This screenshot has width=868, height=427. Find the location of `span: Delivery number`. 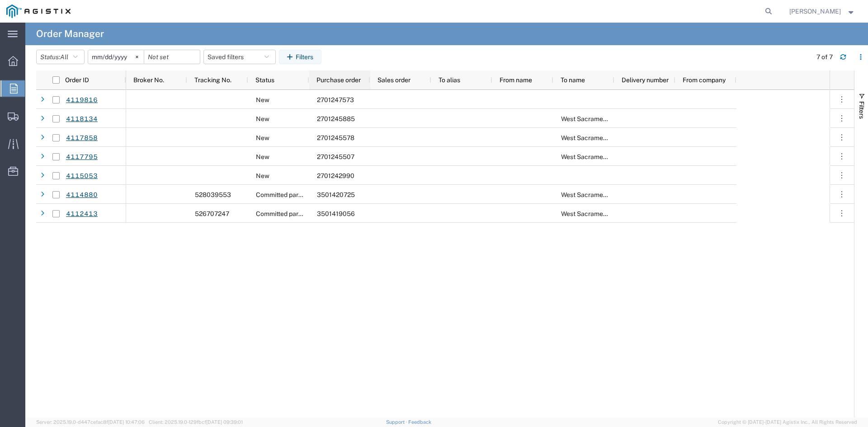

span: Delivery number is located at coordinates (646, 80).